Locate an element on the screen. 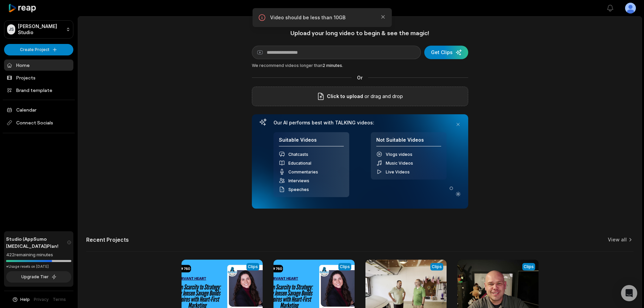 This screenshot has width=644, height=308. a: Calendar is located at coordinates (39, 110).